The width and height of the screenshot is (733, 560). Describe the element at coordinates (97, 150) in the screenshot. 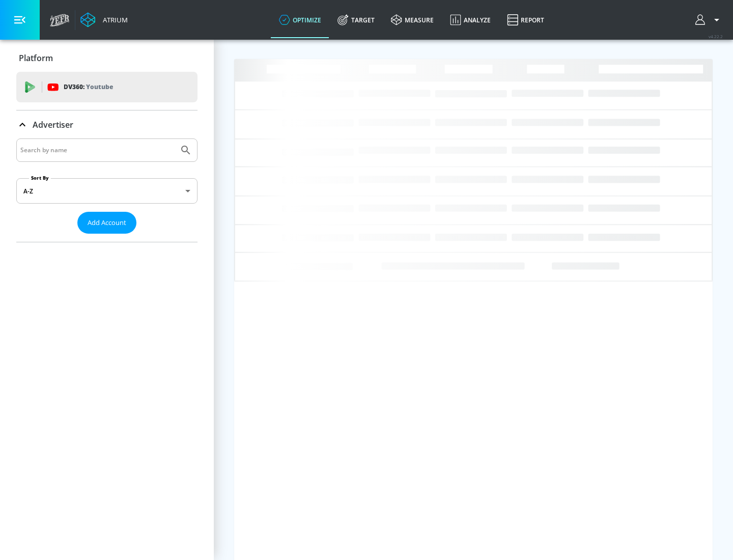

I see `input: Search by name` at that location.